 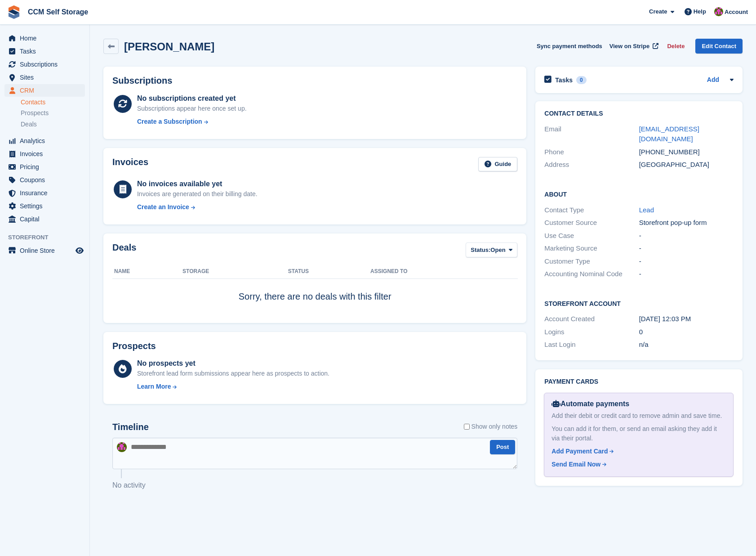 What do you see at coordinates (192, 99) in the screenshot?
I see `div: No subscriptions created yet` at bounding box center [192, 99].